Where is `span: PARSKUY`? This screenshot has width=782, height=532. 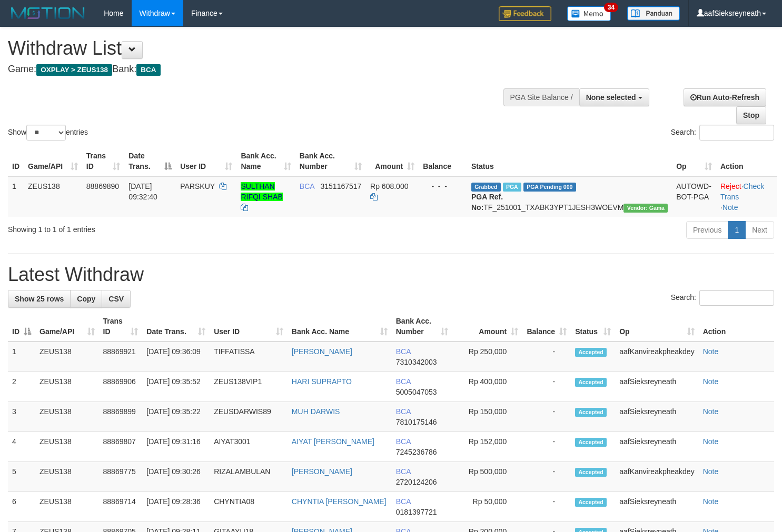
span: PARSKUY is located at coordinates (197, 187).